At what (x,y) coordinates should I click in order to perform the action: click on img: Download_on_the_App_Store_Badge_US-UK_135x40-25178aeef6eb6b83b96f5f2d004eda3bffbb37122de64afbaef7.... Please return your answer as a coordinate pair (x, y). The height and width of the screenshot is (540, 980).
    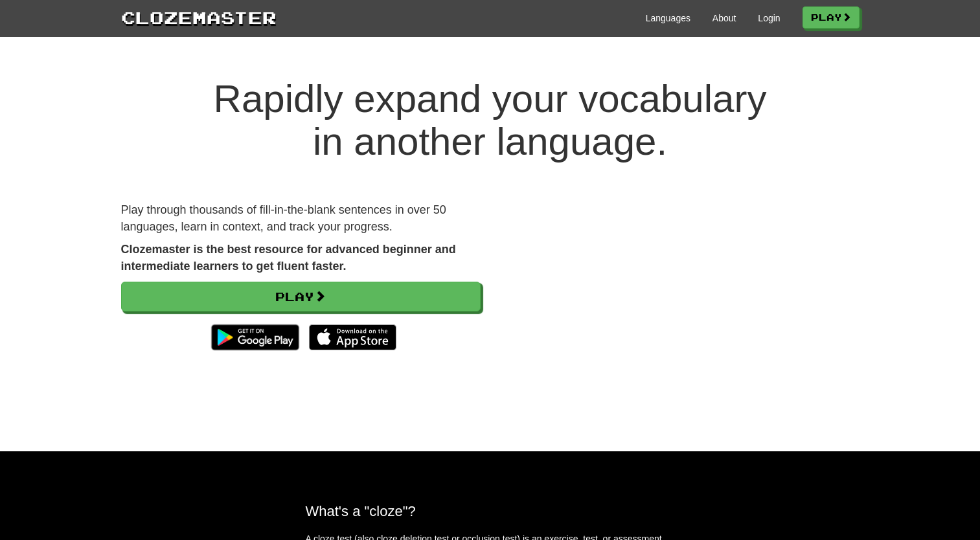
    Looking at the image, I should click on (352, 338).